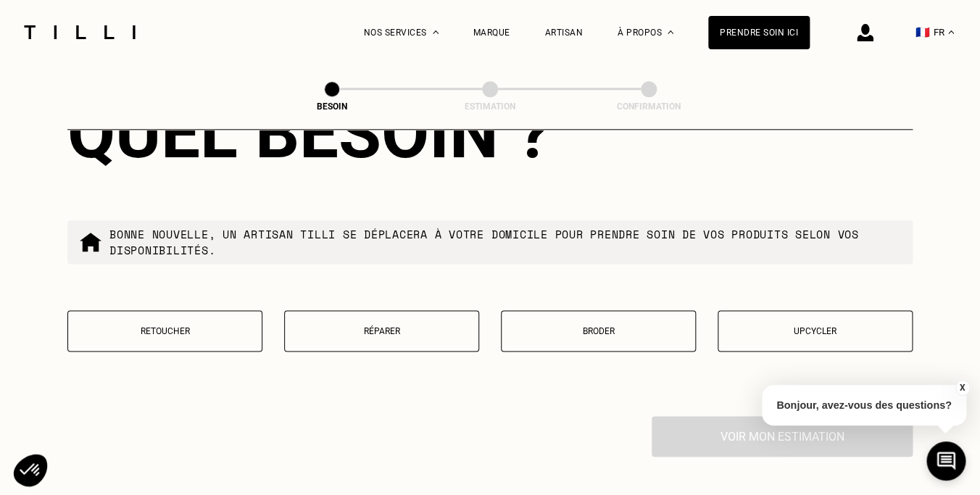 Image resolution: width=980 pixels, height=495 pixels. Describe the element at coordinates (381, 331) in the screenshot. I see `p: Réparer` at that location.